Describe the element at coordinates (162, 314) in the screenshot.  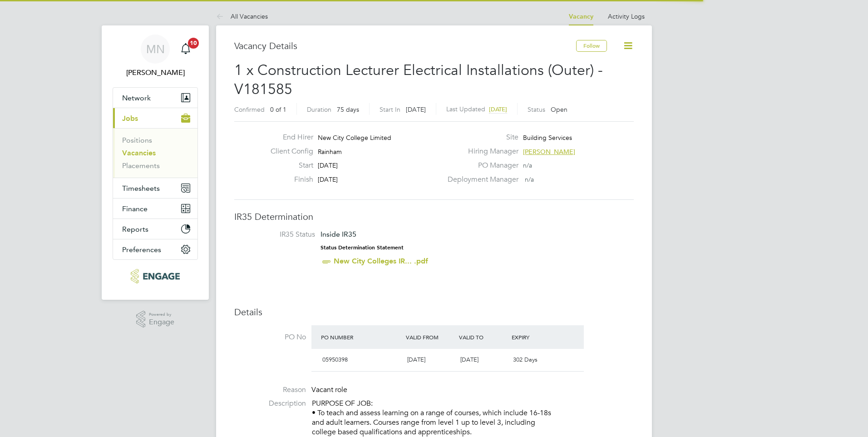
I see `span: Powered by` at that location.